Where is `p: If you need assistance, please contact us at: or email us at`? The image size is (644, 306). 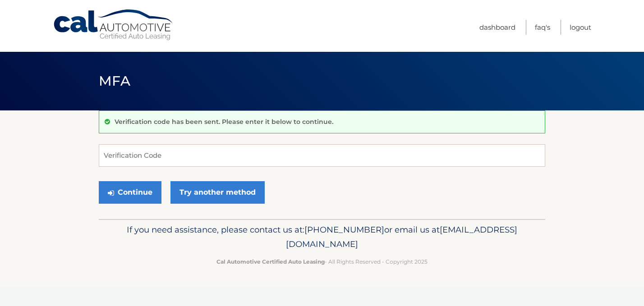 p: If you need assistance, please contact us at: or email us at is located at coordinates (322, 237).